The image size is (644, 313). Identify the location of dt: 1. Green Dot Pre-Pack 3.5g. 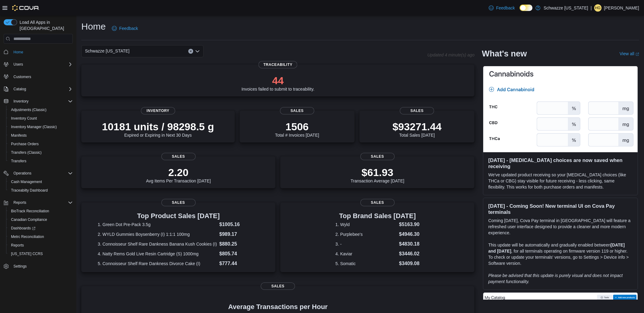
(158, 224).